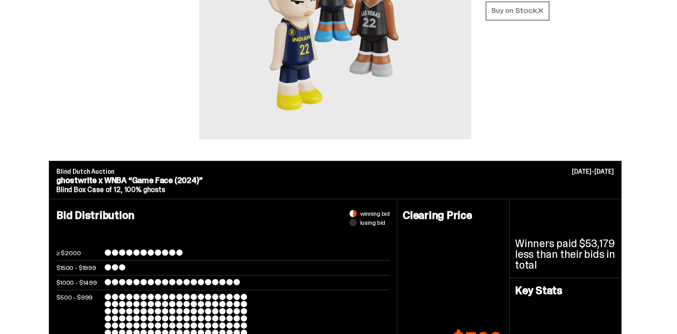 The width and height of the screenshot is (677, 334). Describe the element at coordinates (79, 282) in the screenshot. I see `p: $1000 - $1499` at that location.